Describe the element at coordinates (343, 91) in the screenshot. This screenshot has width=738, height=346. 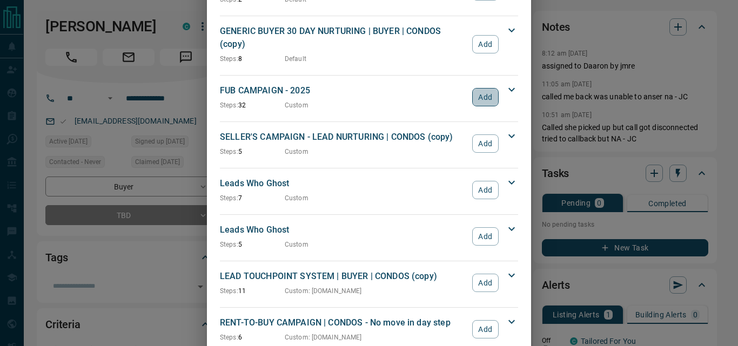
I see `p: FUB CAMPAIGN - 2025` at that location.